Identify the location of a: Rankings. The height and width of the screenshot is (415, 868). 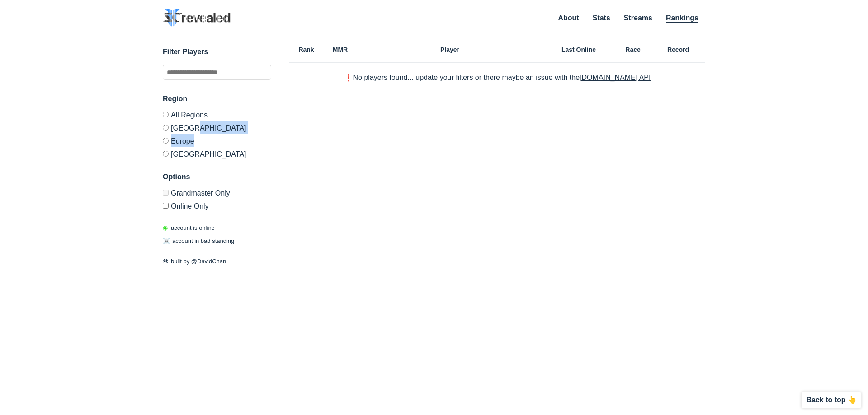
(682, 19).